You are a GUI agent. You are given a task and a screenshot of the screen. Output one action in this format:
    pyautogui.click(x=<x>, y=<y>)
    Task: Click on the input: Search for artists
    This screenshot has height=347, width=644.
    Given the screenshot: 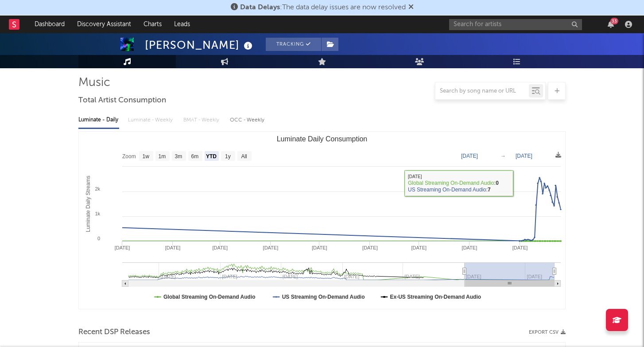 What is the action you would take?
    pyautogui.click(x=516, y=24)
    